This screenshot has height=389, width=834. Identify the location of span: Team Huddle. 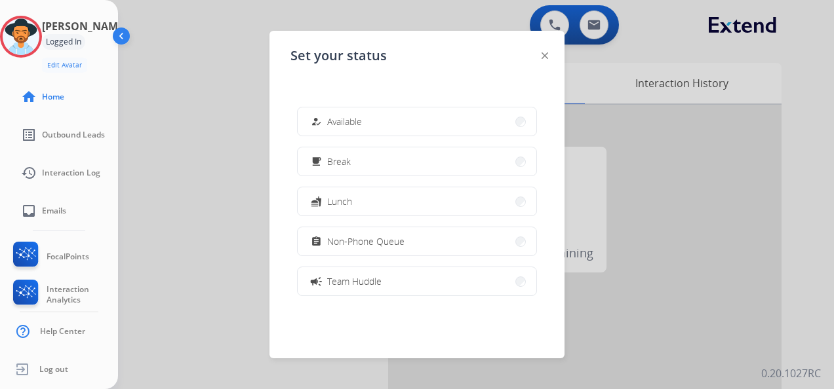
(354, 281).